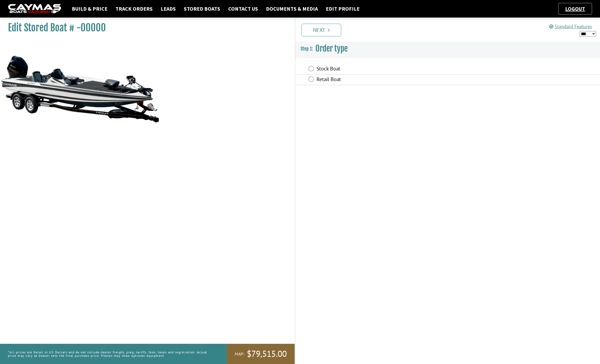 The width and height of the screenshot is (600, 364). Describe the element at coordinates (267, 354) in the screenshot. I see `span: $79,515.00` at that location.